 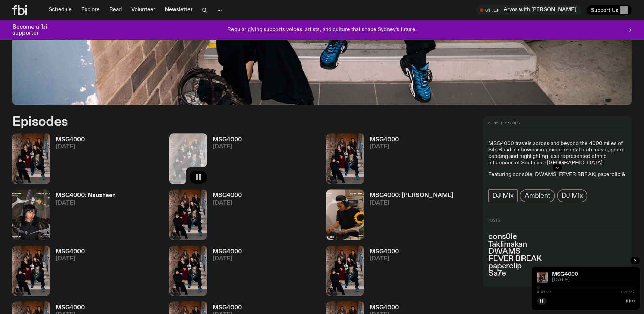 I want to click on a: MSG4000, so click(x=565, y=274).